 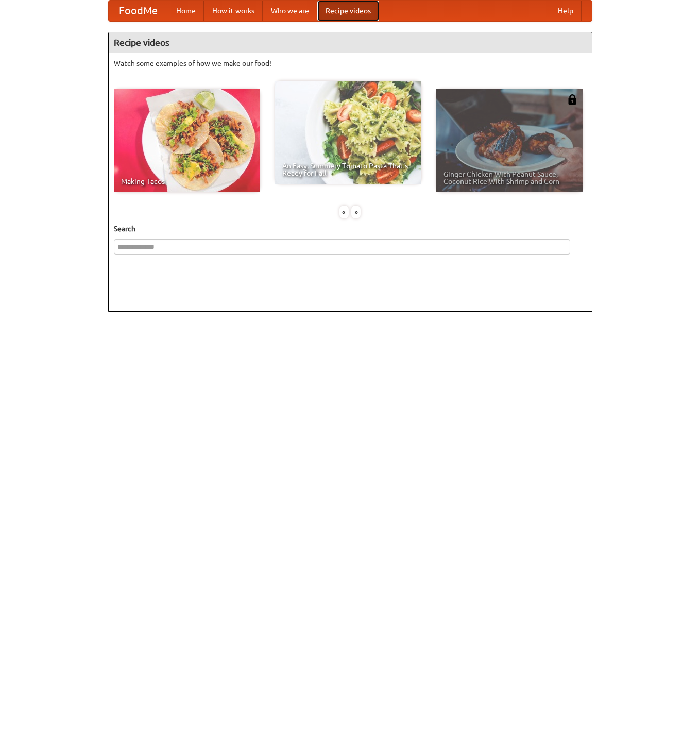 What do you see at coordinates (350, 63) in the screenshot?
I see `p: Watch some examples of how we make our food!` at bounding box center [350, 63].